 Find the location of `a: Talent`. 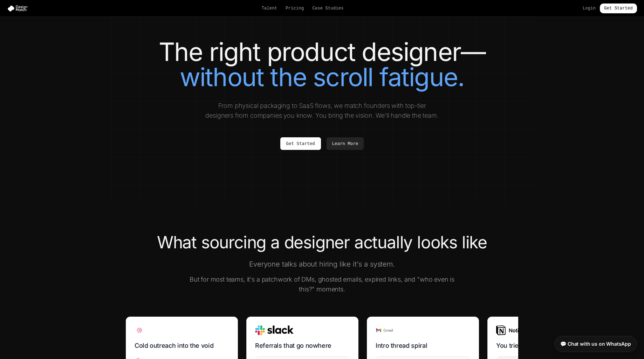

a: Talent is located at coordinates (270, 8).